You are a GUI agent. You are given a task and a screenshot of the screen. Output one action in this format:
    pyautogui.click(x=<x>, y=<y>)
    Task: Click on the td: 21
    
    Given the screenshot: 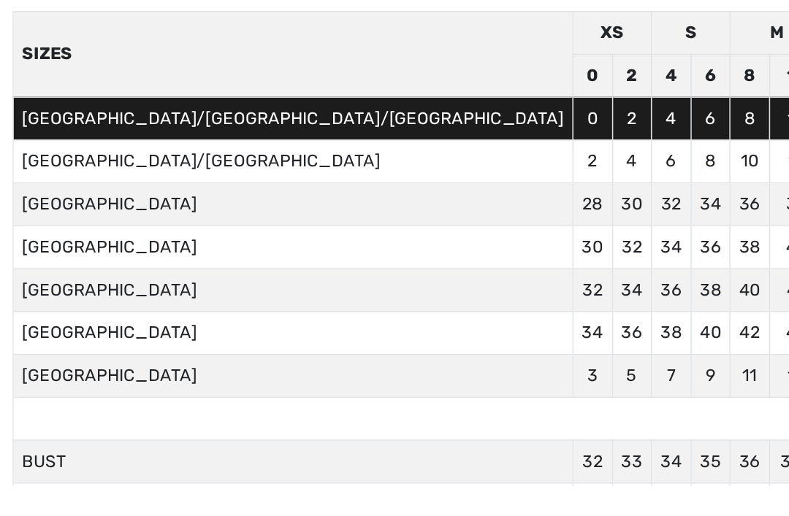 What is the action you would take?
    pyautogui.click(x=671, y=380)
    